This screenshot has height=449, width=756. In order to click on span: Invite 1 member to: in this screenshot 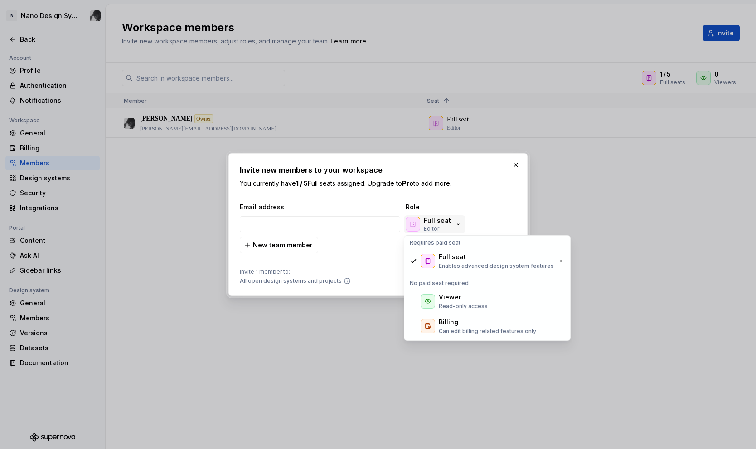, I will do `click(295, 272)`.